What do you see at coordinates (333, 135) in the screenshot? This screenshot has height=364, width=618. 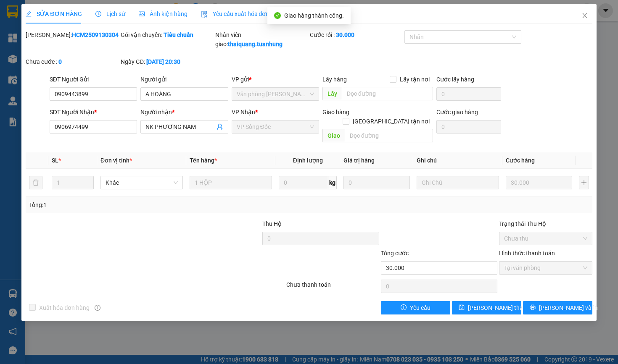 I see `span: Giao` at bounding box center [333, 135].